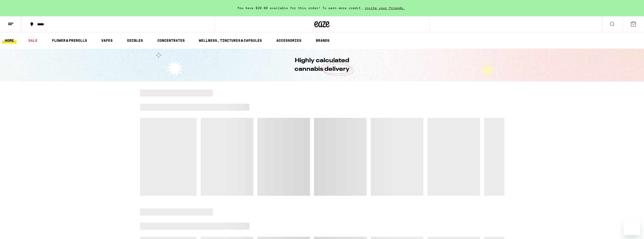 The image size is (644, 239). I want to click on span: invite your friends., so click(385, 8).